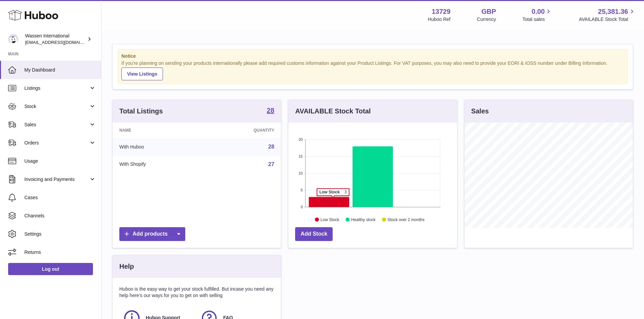  What do you see at coordinates (302, 190) in the screenshot?
I see `text: 5` at bounding box center [302, 190].